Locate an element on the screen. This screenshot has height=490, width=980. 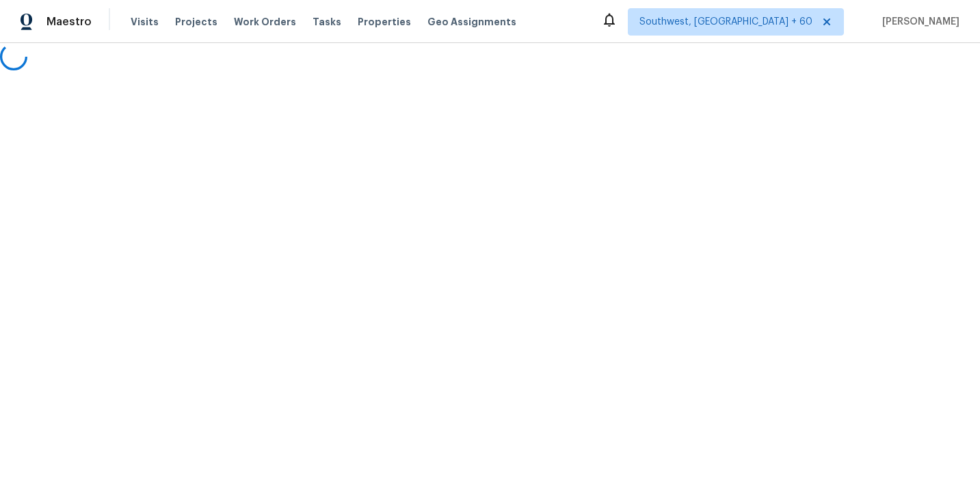
span: Visits is located at coordinates (145, 22).